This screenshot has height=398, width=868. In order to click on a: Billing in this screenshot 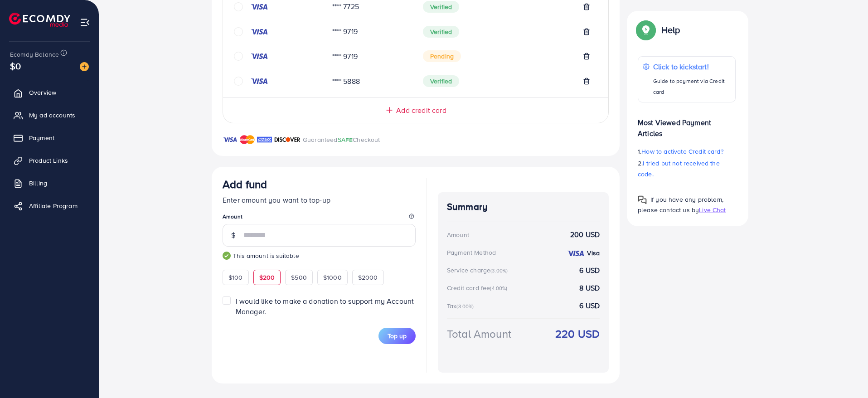, I will do `click(49, 183)`.